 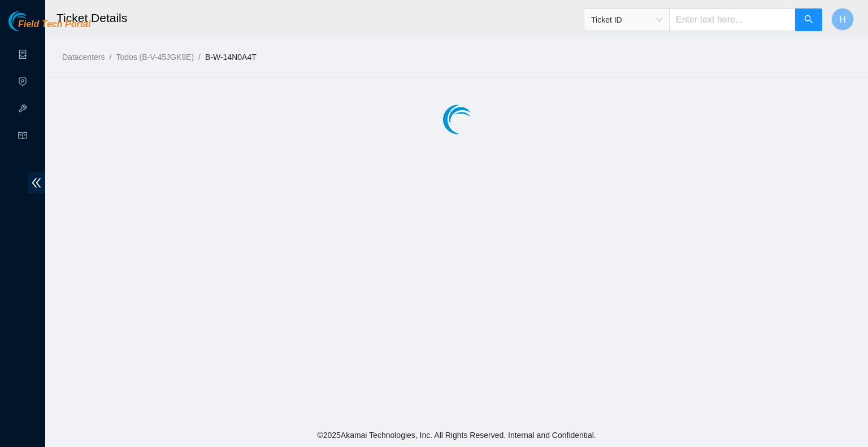 I want to click on a: Akamai TechnologiesField Tech Portal, so click(x=49, y=27).